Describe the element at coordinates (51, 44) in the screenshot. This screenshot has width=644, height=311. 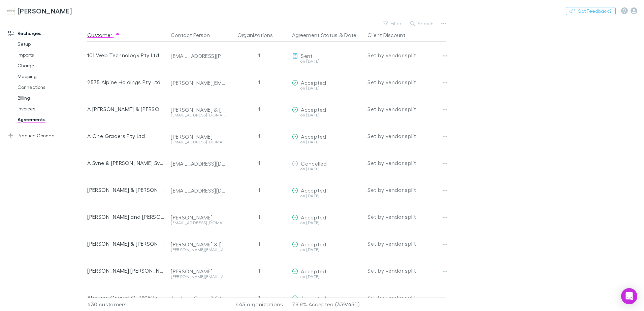
I see `a: Setup` at that location.